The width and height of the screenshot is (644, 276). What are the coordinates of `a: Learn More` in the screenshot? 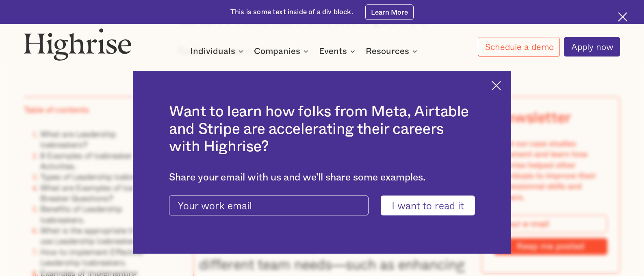 It's located at (390, 12).